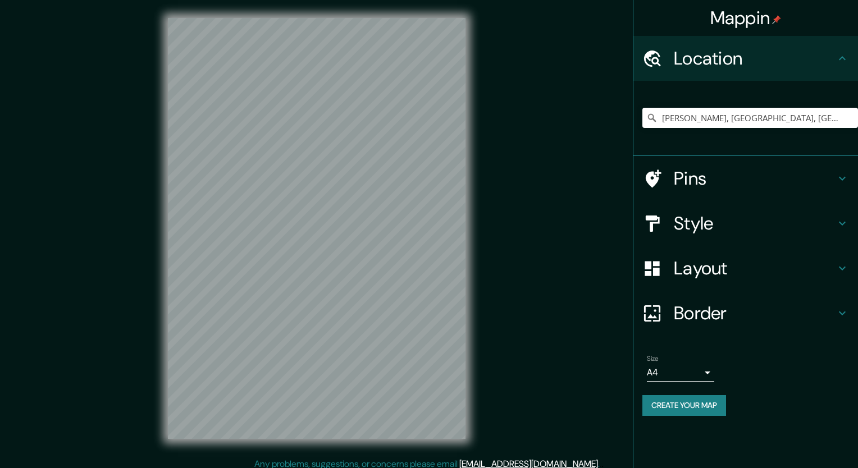 Image resolution: width=858 pixels, height=468 pixels. Describe the element at coordinates (755, 179) in the screenshot. I see `h4: Pins` at that location.